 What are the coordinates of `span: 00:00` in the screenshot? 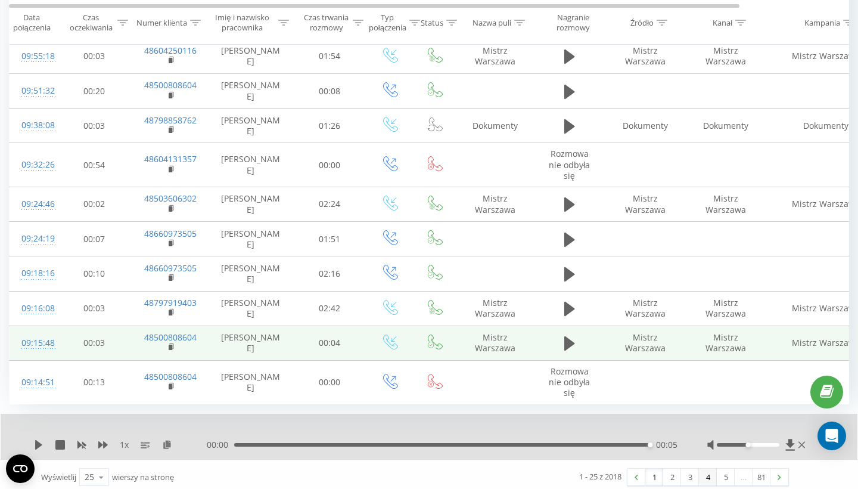 It's located at (221, 445).